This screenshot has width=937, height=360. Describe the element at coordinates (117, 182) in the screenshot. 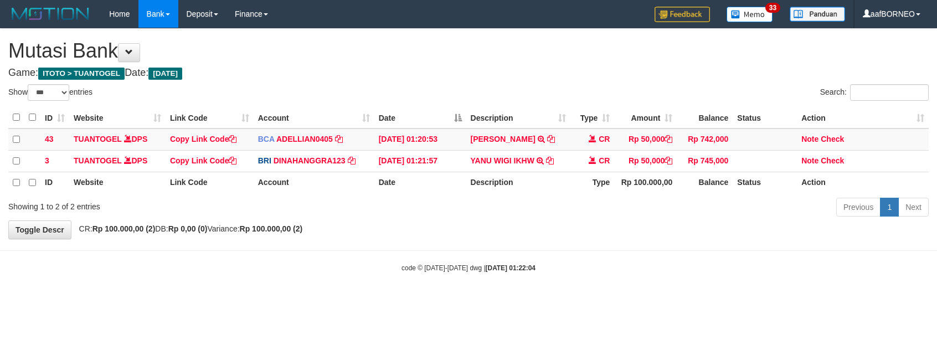

I see `th: Website` at that location.